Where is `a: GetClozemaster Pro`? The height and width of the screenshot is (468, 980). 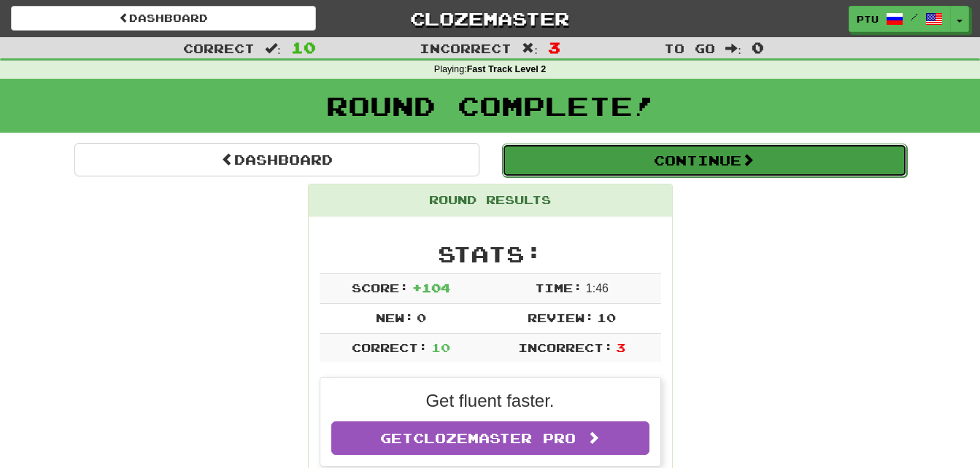
a: GetClozemaster Pro is located at coordinates (490, 438).